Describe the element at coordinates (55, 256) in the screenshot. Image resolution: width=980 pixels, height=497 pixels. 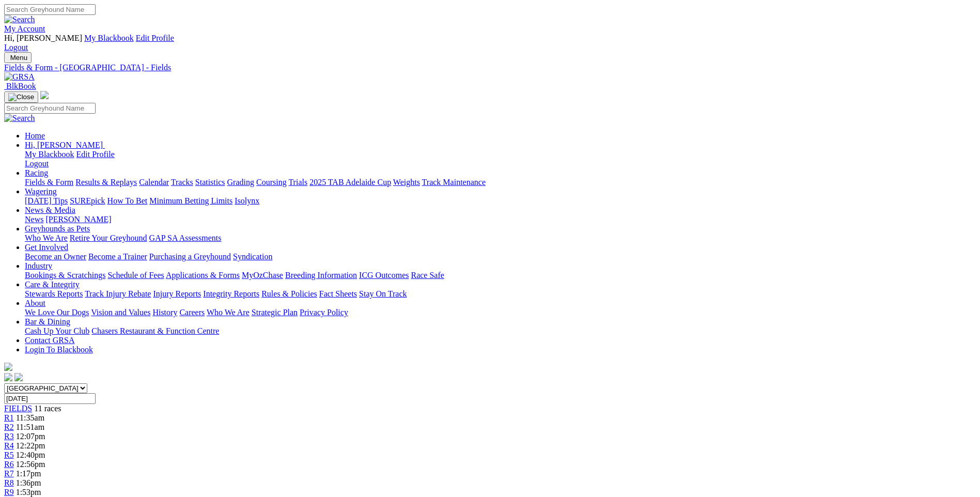
I see `a: Become an Owner` at that location.